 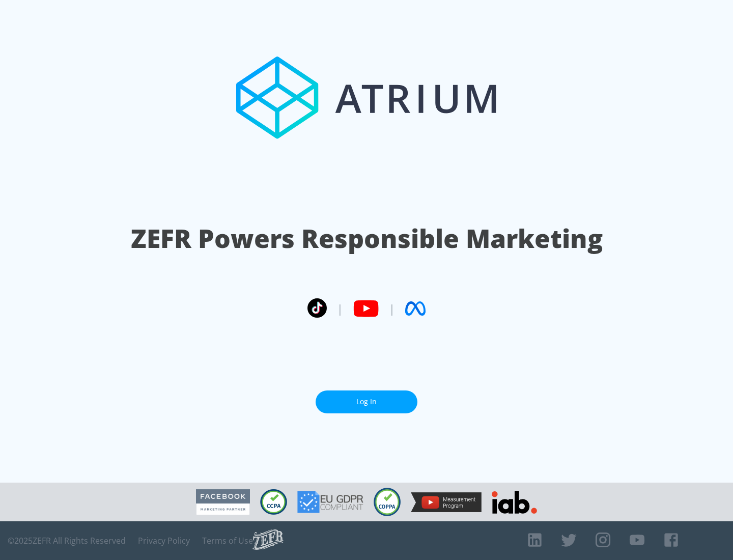 What do you see at coordinates (514, 502) in the screenshot?
I see `img: IAB` at bounding box center [514, 502].